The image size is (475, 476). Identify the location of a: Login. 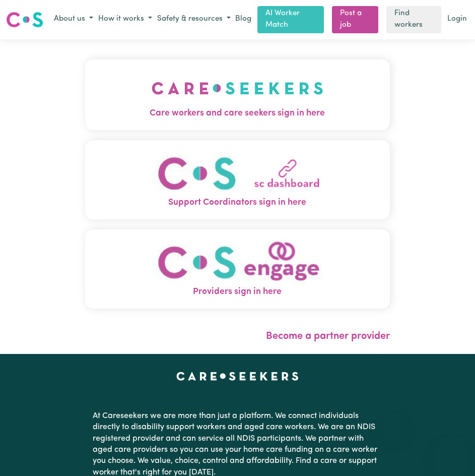
(457, 19).